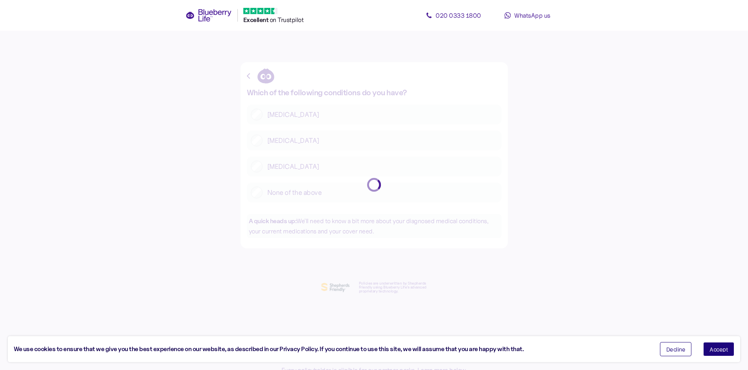 This screenshot has width=748, height=370. Describe the element at coordinates (528, 15) in the screenshot. I see `a: WhatsApp us` at that location.